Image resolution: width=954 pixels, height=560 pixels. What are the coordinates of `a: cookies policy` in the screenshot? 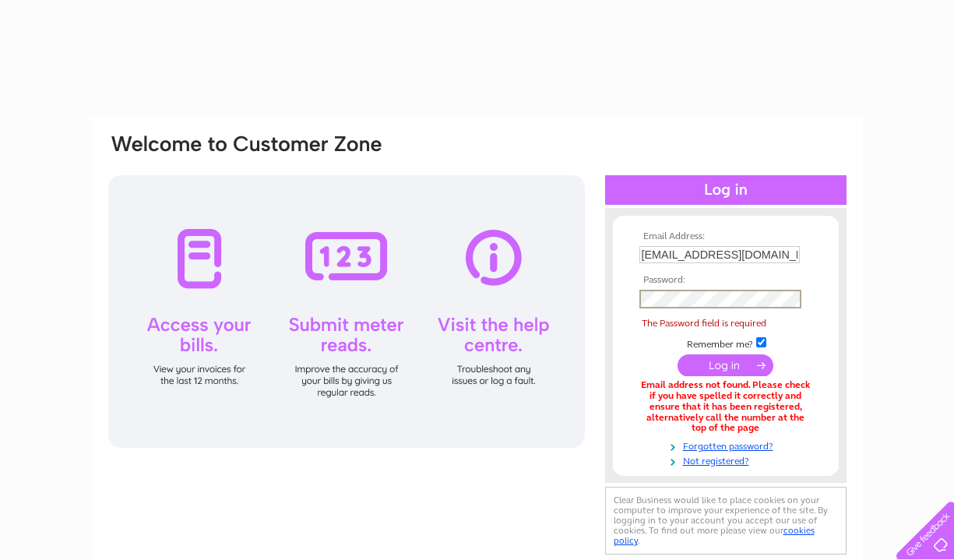 It's located at (714, 535).